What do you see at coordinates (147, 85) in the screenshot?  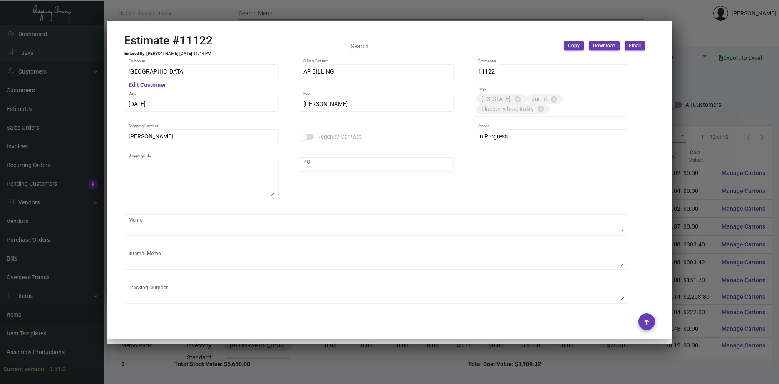 I see `mat-hint: Edit Customer` at bounding box center [147, 85].